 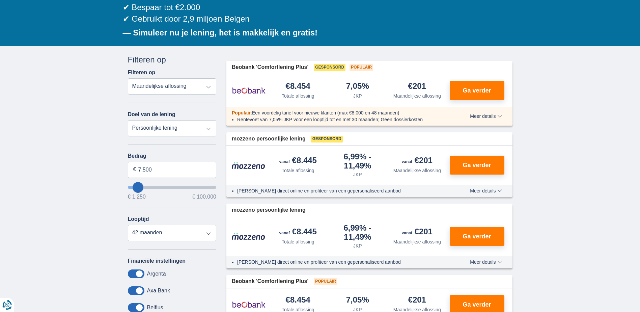 I want to click on span: € 100.000, so click(x=204, y=197).